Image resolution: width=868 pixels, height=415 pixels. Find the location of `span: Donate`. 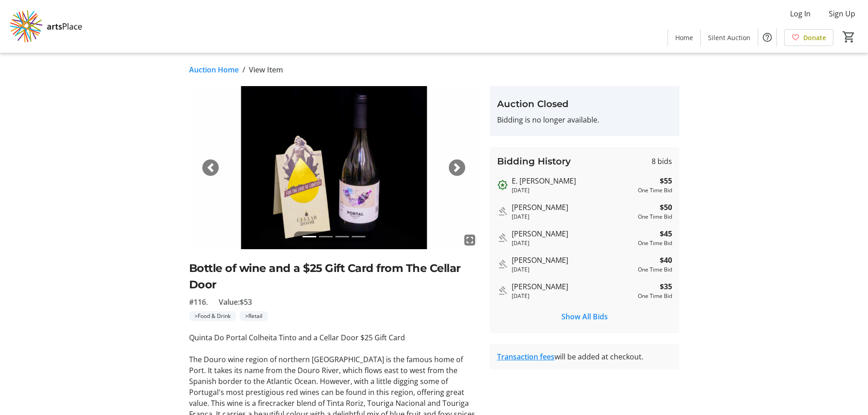

span: Donate is located at coordinates (815, 38).